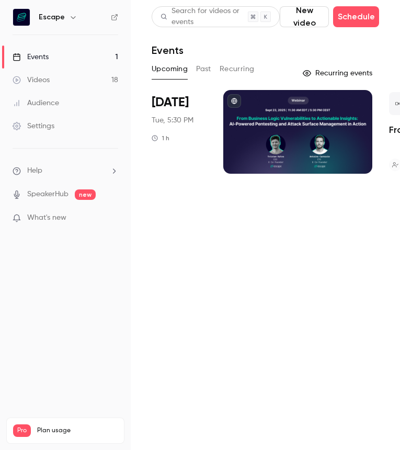  Describe the element at coordinates (47, 218) in the screenshot. I see `span: What's new` at that location.